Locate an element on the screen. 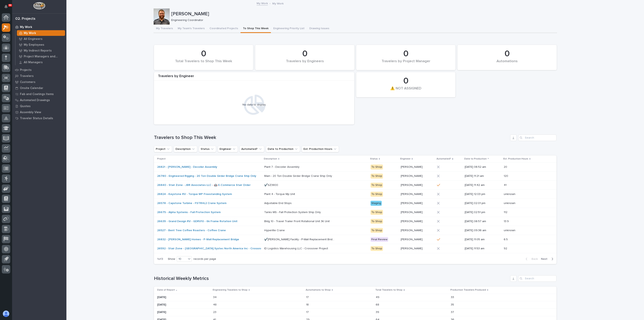 The width and height of the screenshot is (644, 320). p: 39 is located at coordinates (378, 312).